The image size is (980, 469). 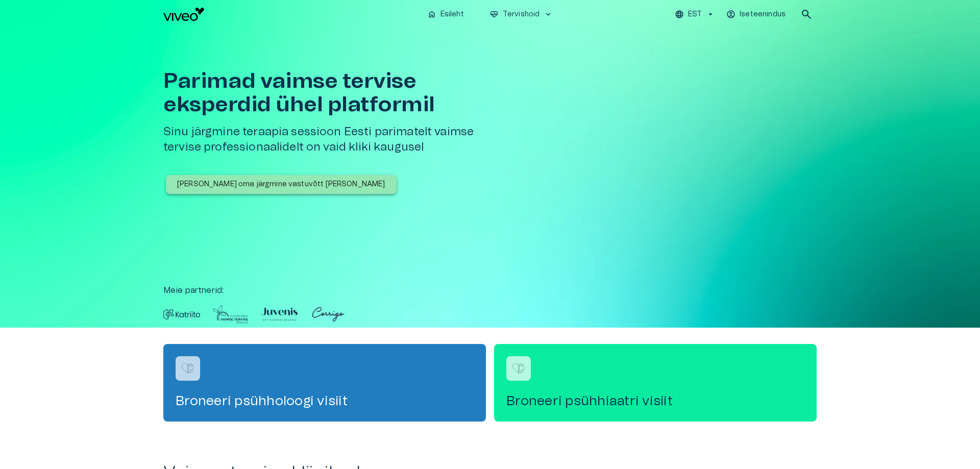 What do you see at coordinates (446, 14) in the screenshot?
I see `button: homeEsileht` at bounding box center [446, 14].